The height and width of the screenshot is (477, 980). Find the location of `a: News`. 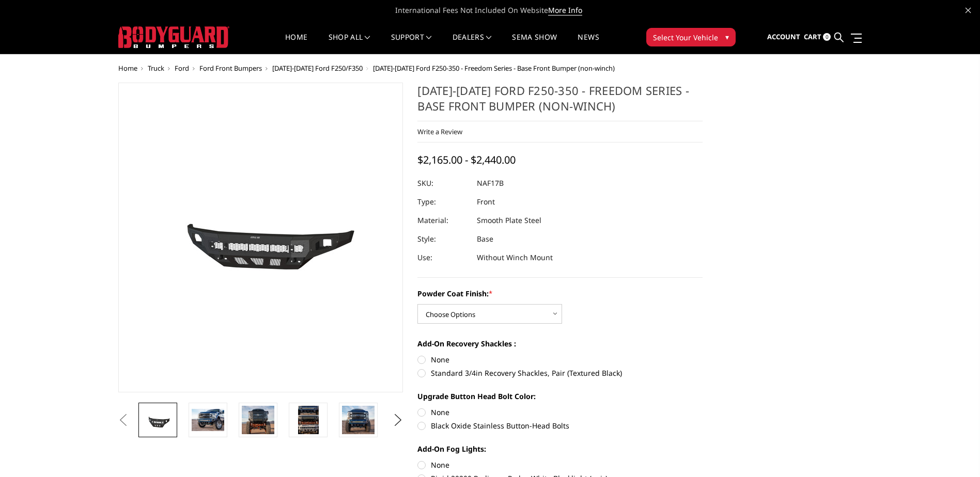

a: News is located at coordinates (588, 43).